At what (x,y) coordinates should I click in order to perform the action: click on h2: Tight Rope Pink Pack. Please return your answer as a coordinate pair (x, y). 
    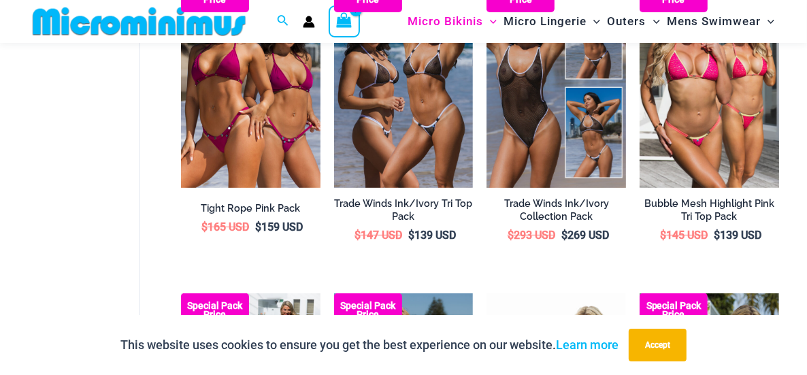
    Looking at the image, I should click on (251, 208).